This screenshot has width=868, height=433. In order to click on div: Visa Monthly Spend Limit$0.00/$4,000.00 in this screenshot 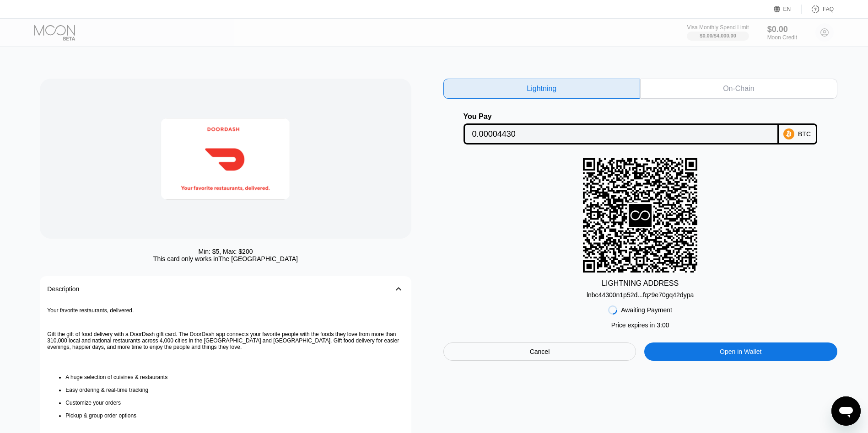, I will do `click(718, 33)`.